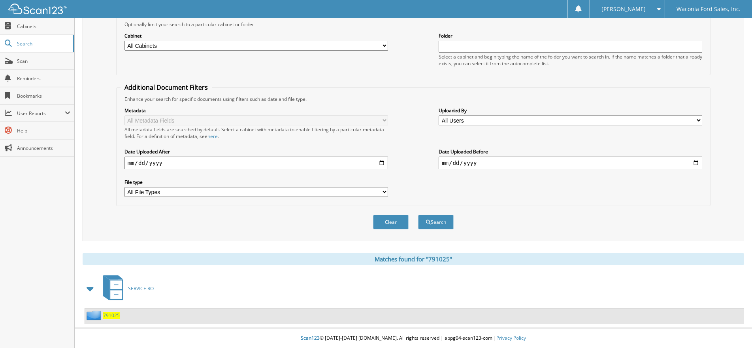  I want to click on label: File type, so click(256, 182).